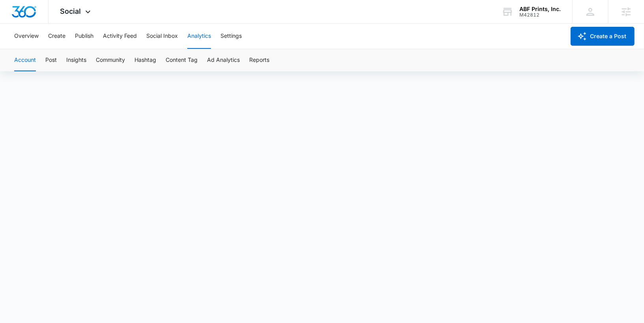 The width and height of the screenshot is (644, 323). What do you see at coordinates (199, 37) in the screenshot?
I see `button: Analytics` at bounding box center [199, 37].